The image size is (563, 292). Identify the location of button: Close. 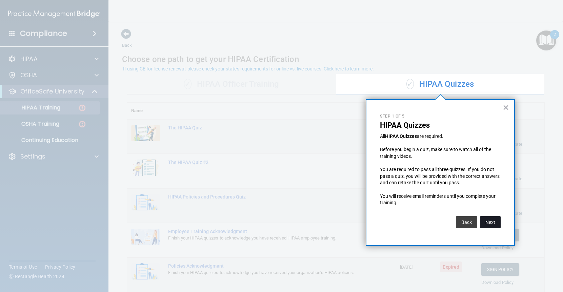
(506, 107).